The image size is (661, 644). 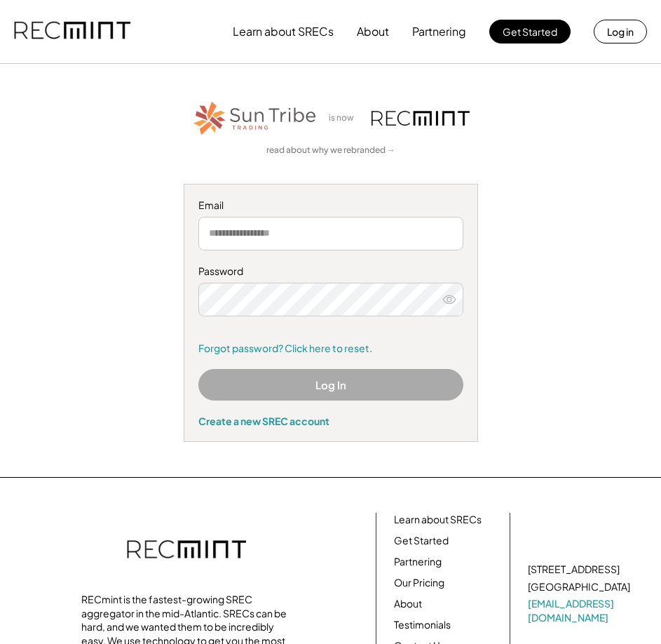 I want to click on a: Our Pricing, so click(x=419, y=583).